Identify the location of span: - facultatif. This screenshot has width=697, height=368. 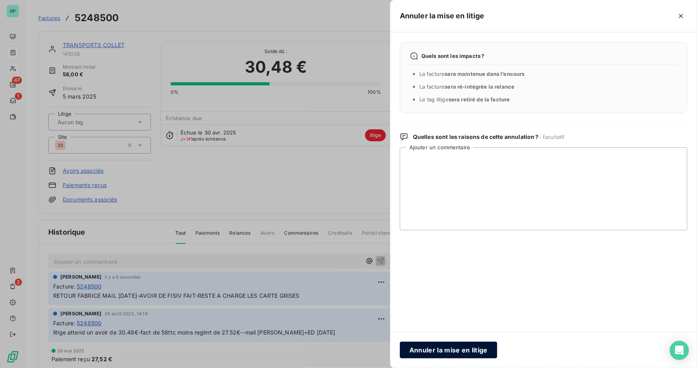
(551, 137).